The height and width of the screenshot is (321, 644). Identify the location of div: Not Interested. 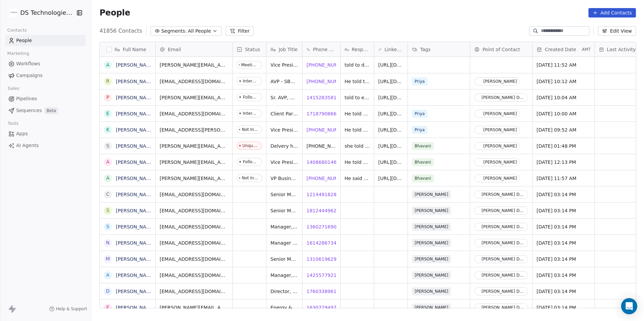
(250, 130).